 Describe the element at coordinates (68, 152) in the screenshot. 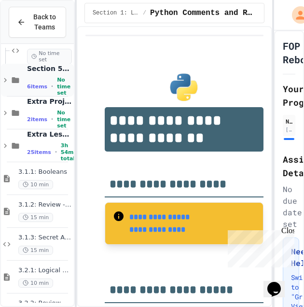

I see `span: 3h 54m total` at that location.